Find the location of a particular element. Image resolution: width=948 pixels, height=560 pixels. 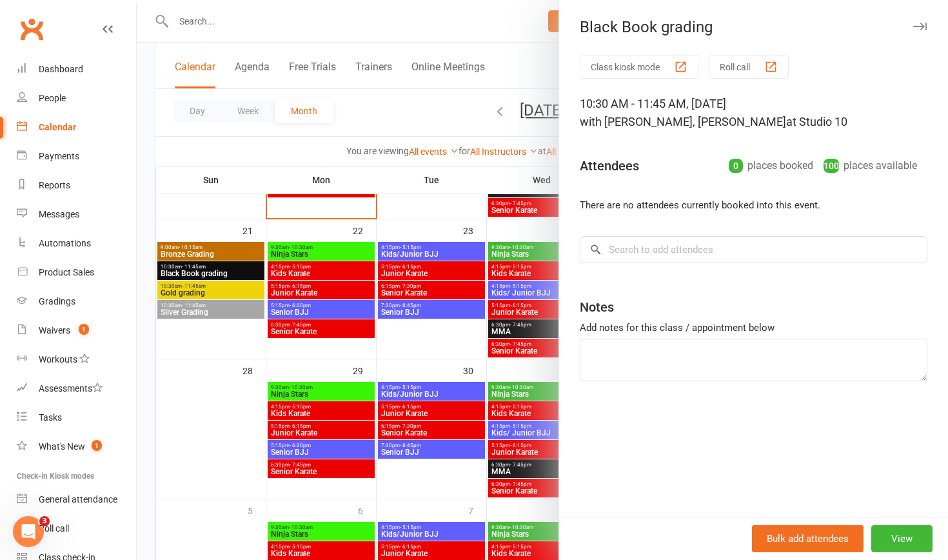

div: Messages is located at coordinates (59, 214).